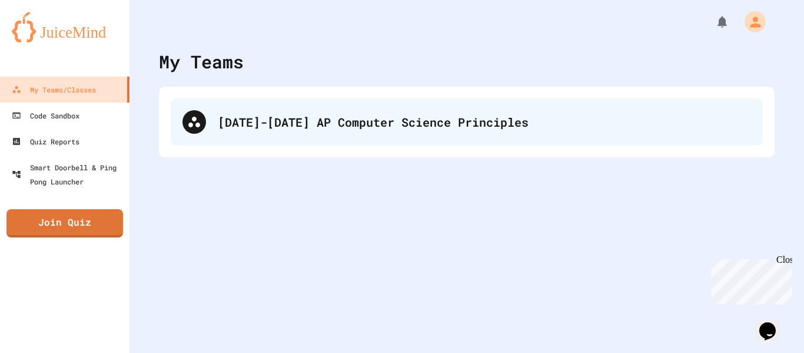 The width and height of the screenshot is (804, 353). What do you see at coordinates (45, 141) in the screenshot?
I see `div: Quiz Reports` at bounding box center [45, 141].